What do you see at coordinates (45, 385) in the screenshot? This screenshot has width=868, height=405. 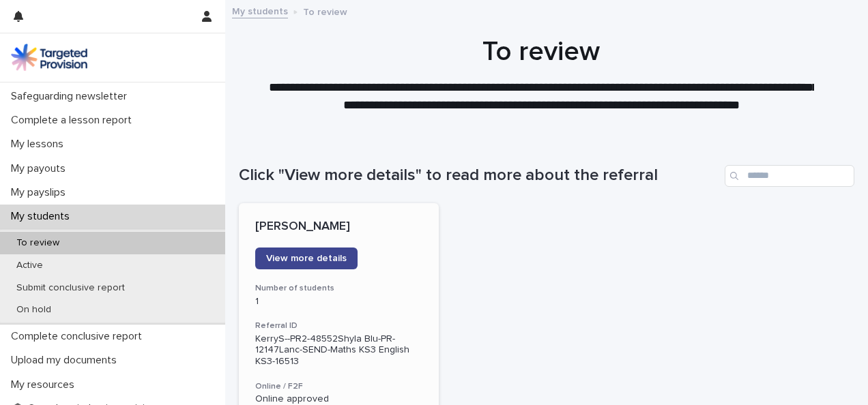 I see `p: My resources` at bounding box center [45, 385].